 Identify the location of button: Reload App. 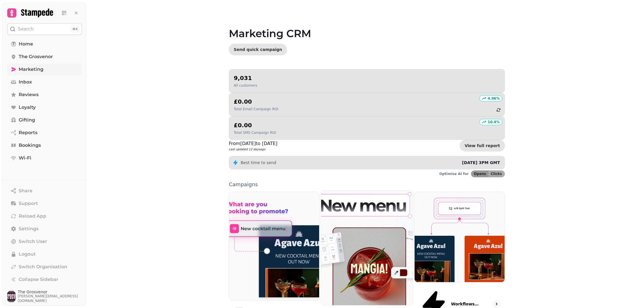
(45, 216).